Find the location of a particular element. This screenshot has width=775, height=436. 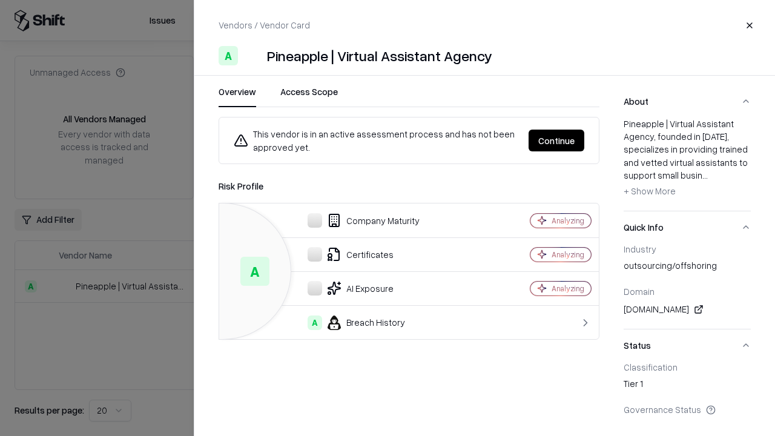

div: Domain is located at coordinates (687, 291).